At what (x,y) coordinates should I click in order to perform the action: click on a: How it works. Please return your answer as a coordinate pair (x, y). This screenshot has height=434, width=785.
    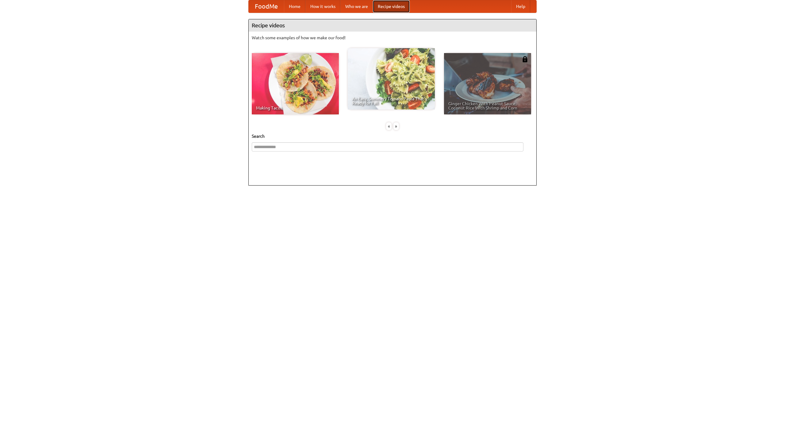
    Looking at the image, I should click on (323, 6).